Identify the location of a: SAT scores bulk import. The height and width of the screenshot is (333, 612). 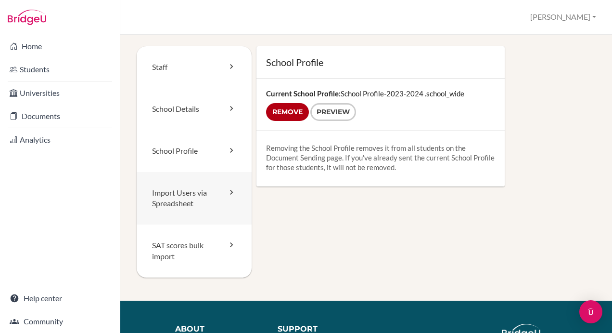
(194, 251).